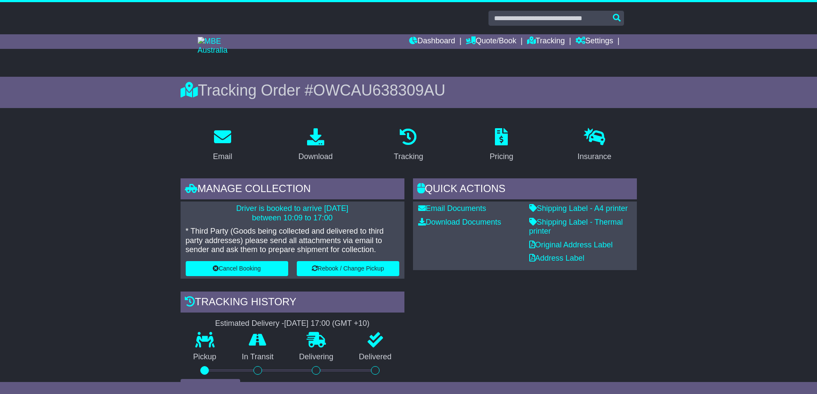 This screenshot has width=817, height=394. Describe the element at coordinates (375, 357) in the screenshot. I see `p: Delivered` at that location.